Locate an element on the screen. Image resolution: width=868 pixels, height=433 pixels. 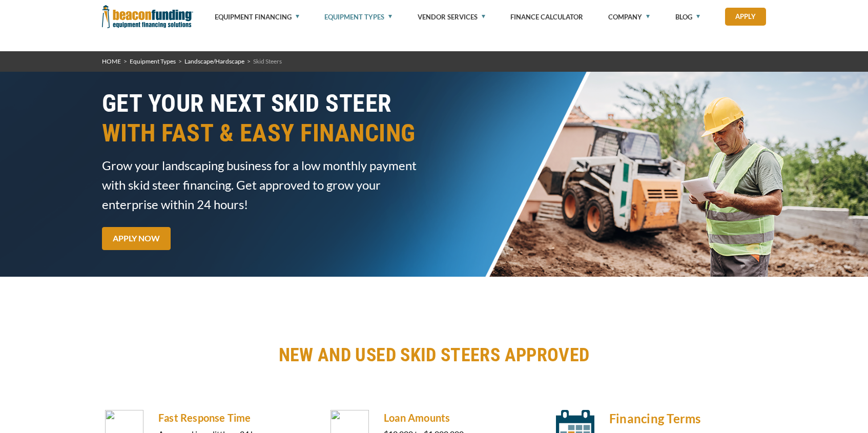
a: APPLY NOW is located at coordinates (136, 238).